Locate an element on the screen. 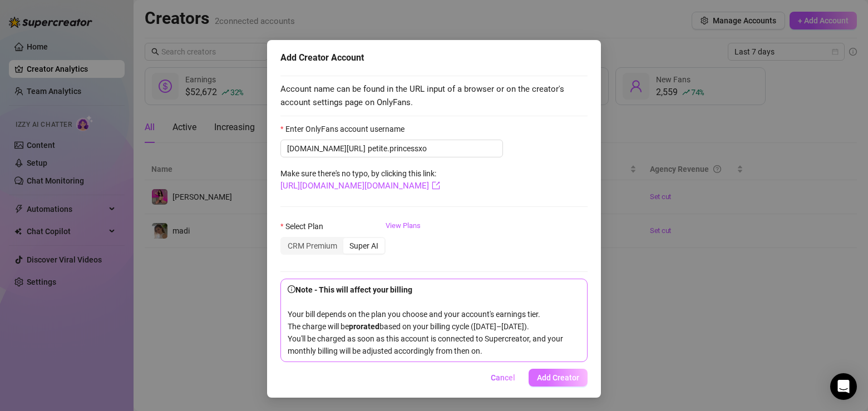 The image size is (868, 411). a: View Plans is located at coordinates (403, 243).